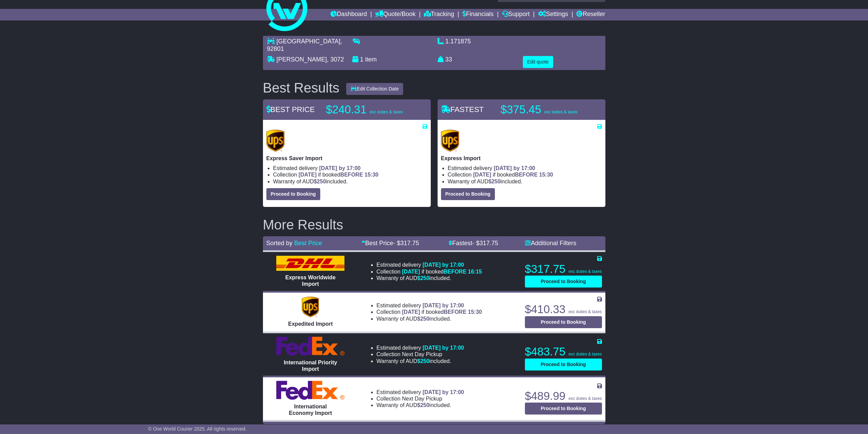 This screenshot has height=434, width=868. Describe the element at coordinates (475, 272) in the screenshot. I see `span: 16:15` at that location.